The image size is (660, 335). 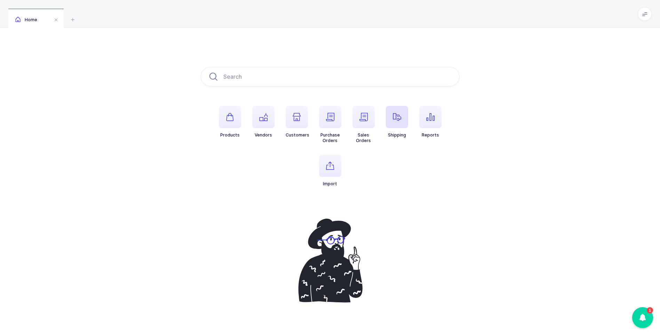 I want to click on button: Reports, so click(x=430, y=122).